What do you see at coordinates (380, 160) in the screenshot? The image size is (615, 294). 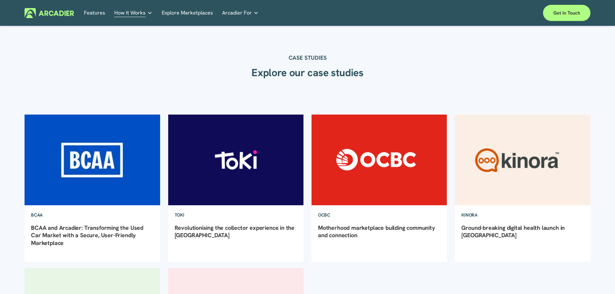 I see `img: Motherhood marketplace building community and connection` at bounding box center [380, 160].